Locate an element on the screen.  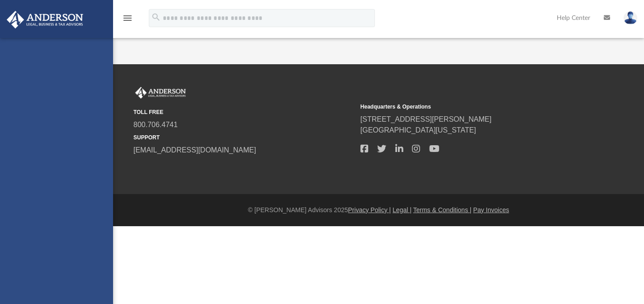
a: menu is located at coordinates (128, 20).